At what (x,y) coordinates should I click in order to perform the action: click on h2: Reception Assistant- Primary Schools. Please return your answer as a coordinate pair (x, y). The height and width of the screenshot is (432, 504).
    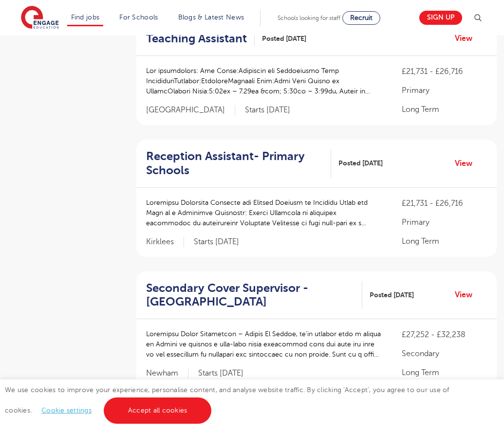
    Looking at the image, I should click on (235, 163).